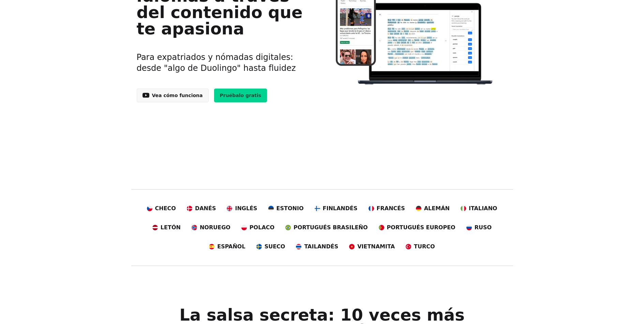  What do you see at coordinates (421, 227) in the screenshot?
I see `font: Portugués europeo` at bounding box center [421, 227].